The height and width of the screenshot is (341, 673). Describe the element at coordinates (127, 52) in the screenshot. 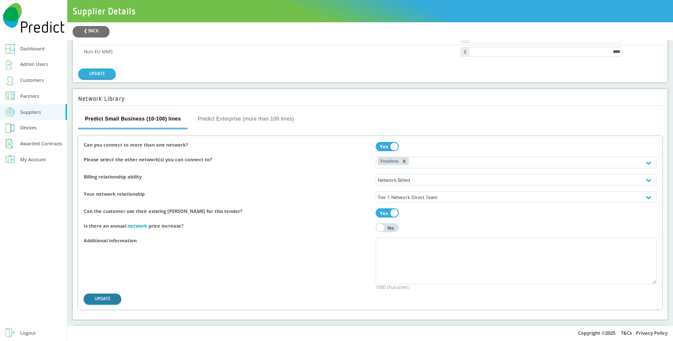

I see `div: Non-EU MMS` at that location.